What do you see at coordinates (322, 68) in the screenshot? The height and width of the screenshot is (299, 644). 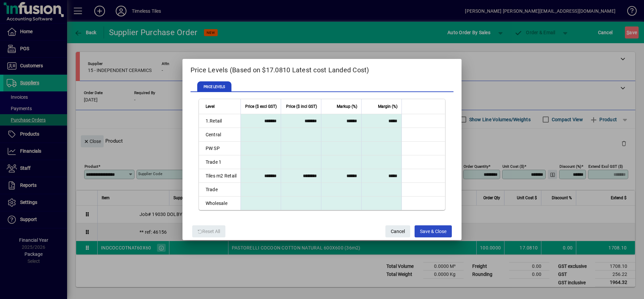 I see `h2: Price Levels (Based on $17.0810 Latest cost Landed Cost)` at bounding box center [322, 68].